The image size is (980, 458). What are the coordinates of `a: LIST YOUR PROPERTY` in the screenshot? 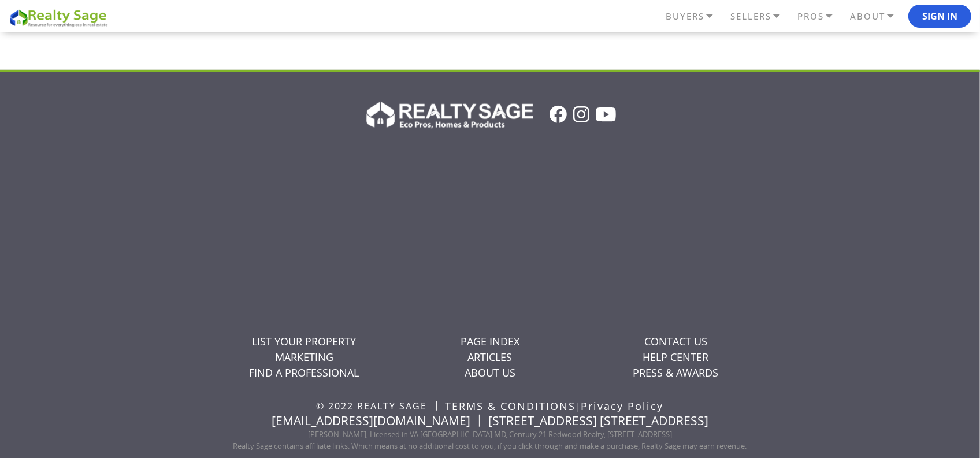 It's located at (304, 342).